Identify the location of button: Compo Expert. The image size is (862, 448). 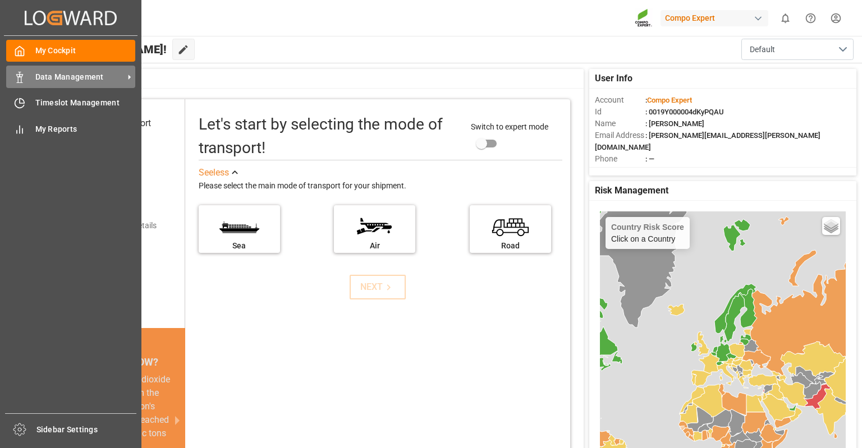
(716, 18).